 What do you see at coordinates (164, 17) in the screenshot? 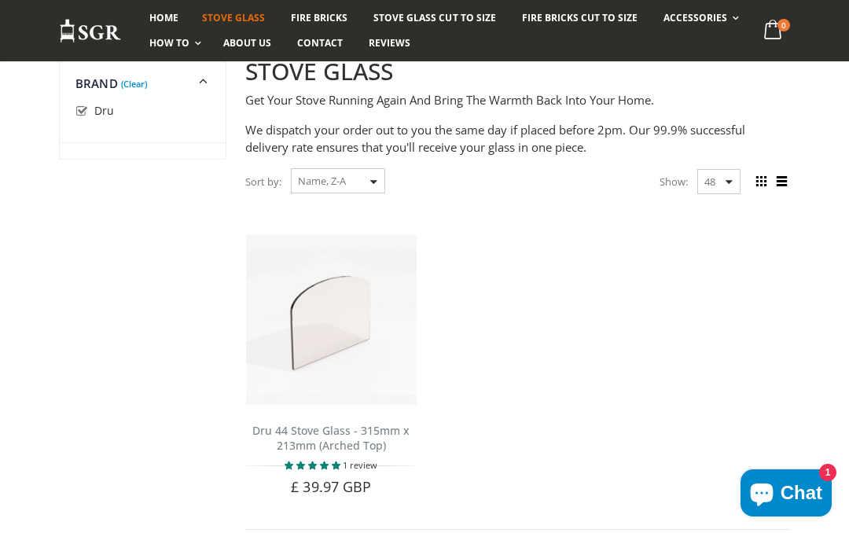
I see `span: Home` at bounding box center [164, 17].